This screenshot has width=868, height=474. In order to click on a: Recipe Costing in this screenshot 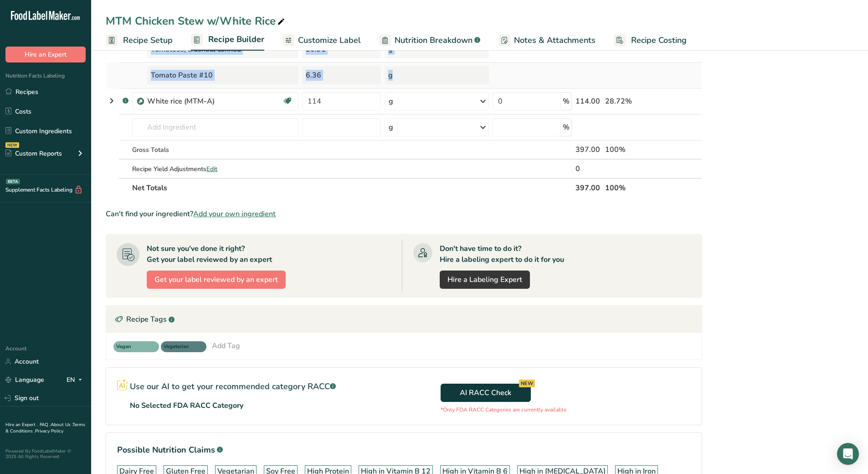, I will do `click(650, 40)`.